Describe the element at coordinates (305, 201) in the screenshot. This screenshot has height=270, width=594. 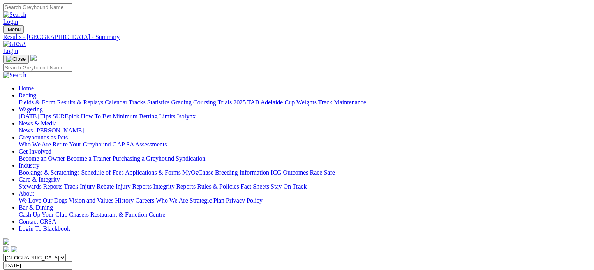
I see `div: About` at that location.